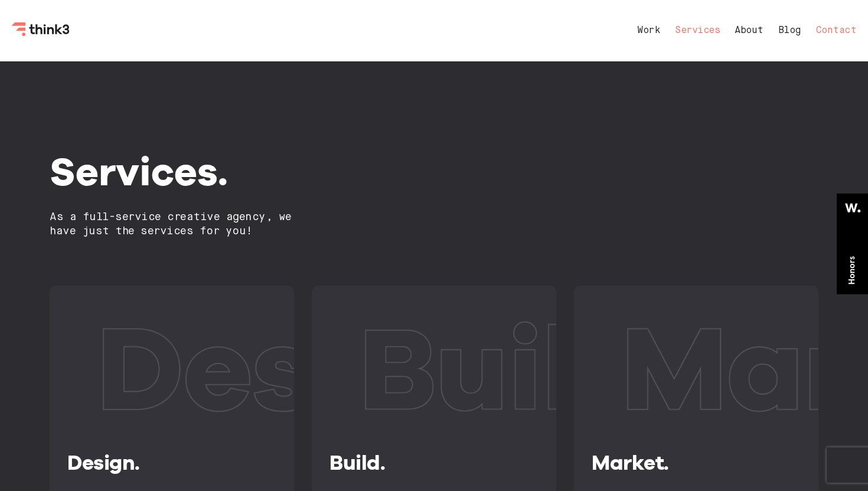 The image size is (868, 491). What do you see at coordinates (631, 462) in the screenshot?
I see `span: Market.` at bounding box center [631, 462].